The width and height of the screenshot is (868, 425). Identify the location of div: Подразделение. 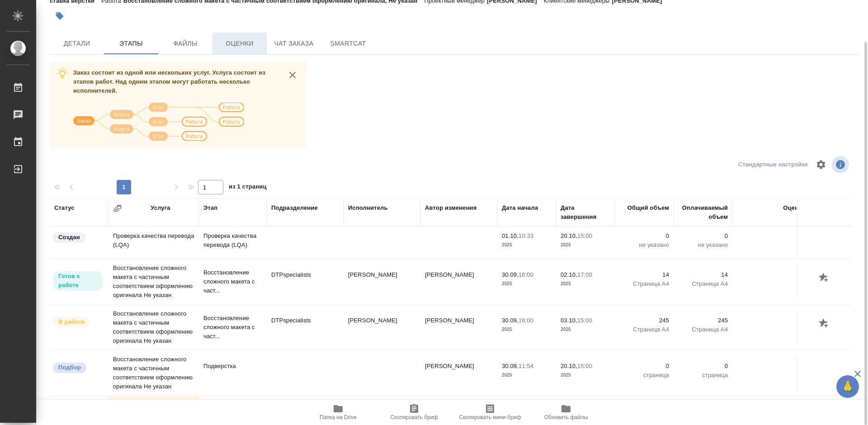
(294, 208).